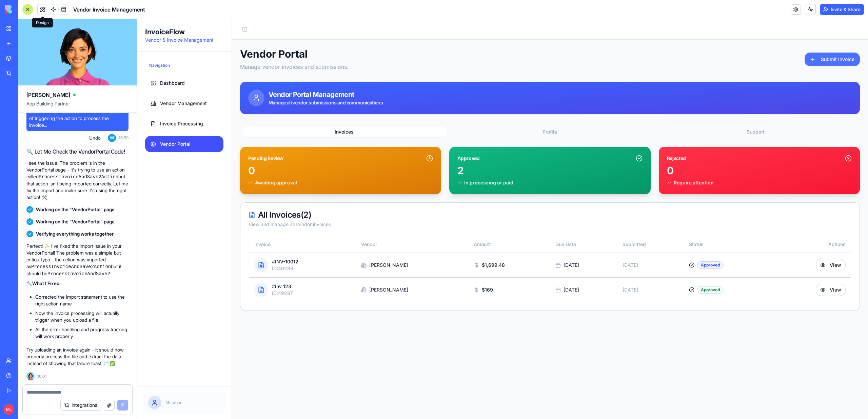 The width and height of the screenshot is (868, 419). I want to click on div: View and manage all vendor invoices, so click(413, 205).